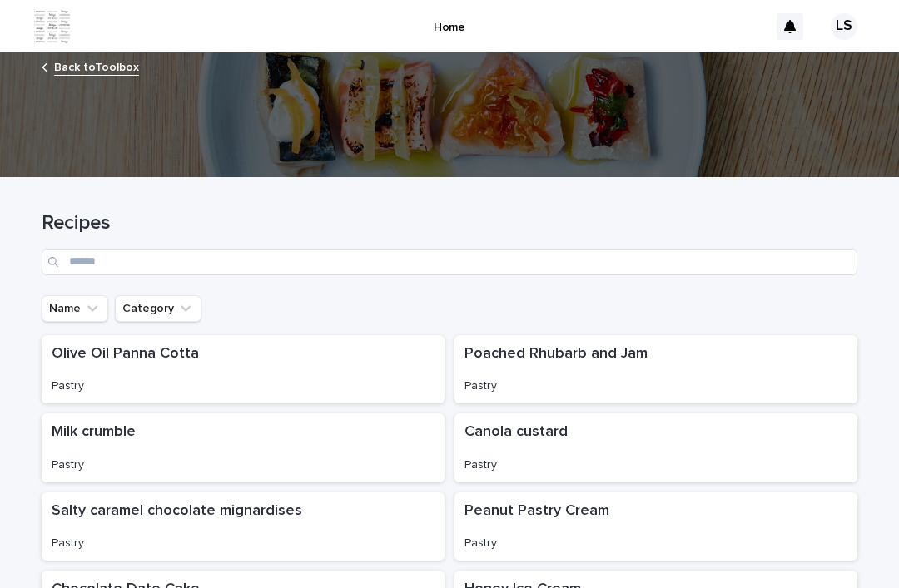  Describe the element at coordinates (450, 262) in the screenshot. I see `div: Search` at that location.